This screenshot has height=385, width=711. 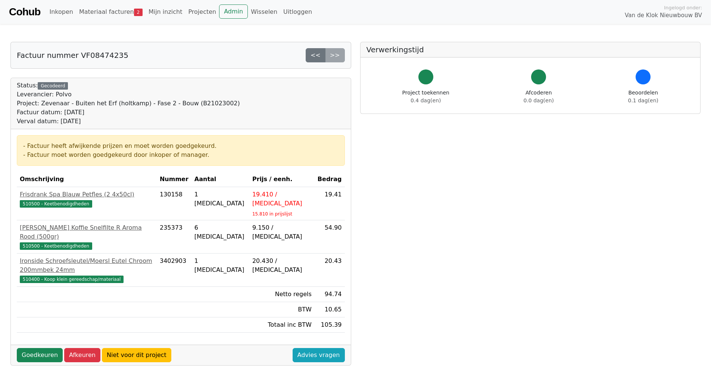 What do you see at coordinates (330, 179) in the screenshot?
I see `th: Bedrag` at bounding box center [330, 179].